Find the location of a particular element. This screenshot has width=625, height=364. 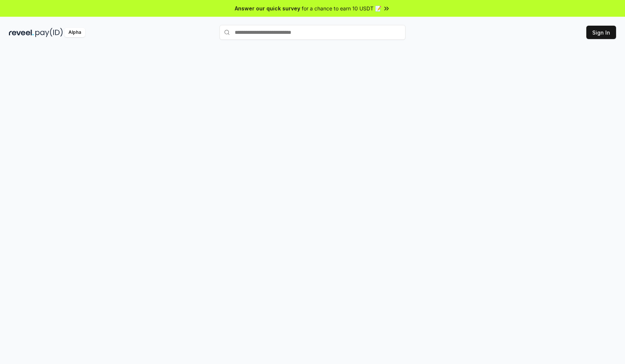

img: pay_id is located at coordinates (49, 32).